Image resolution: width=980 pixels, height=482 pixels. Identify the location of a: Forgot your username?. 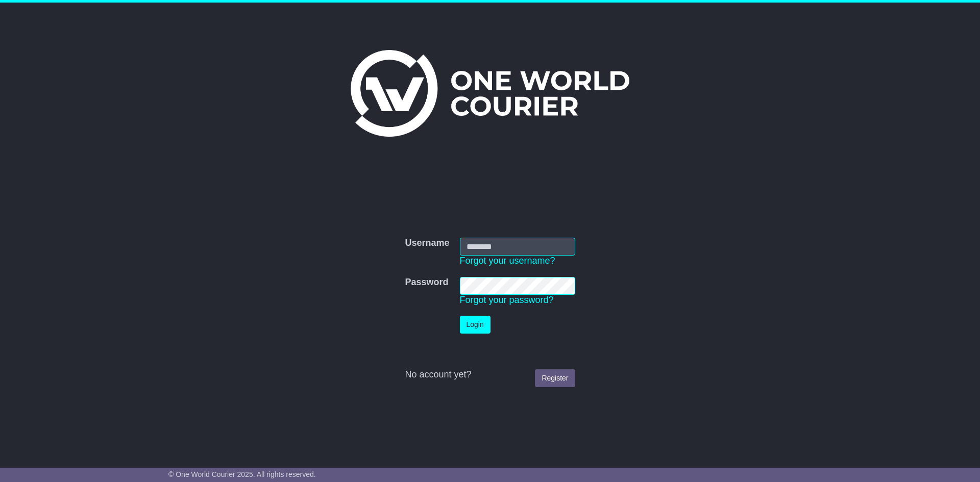
(508, 260).